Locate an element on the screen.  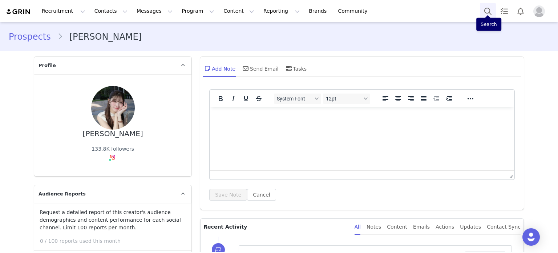
button: Save Note is located at coordinates (228, 195).